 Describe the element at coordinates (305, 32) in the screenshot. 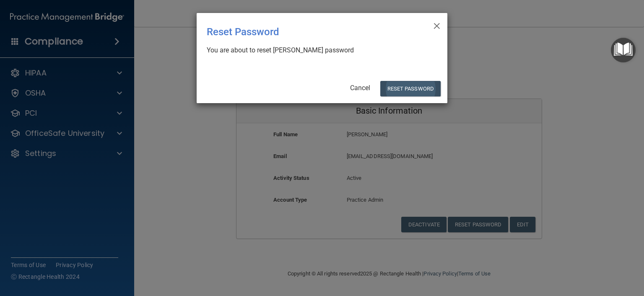

I see `div: Reset Password` at that location.